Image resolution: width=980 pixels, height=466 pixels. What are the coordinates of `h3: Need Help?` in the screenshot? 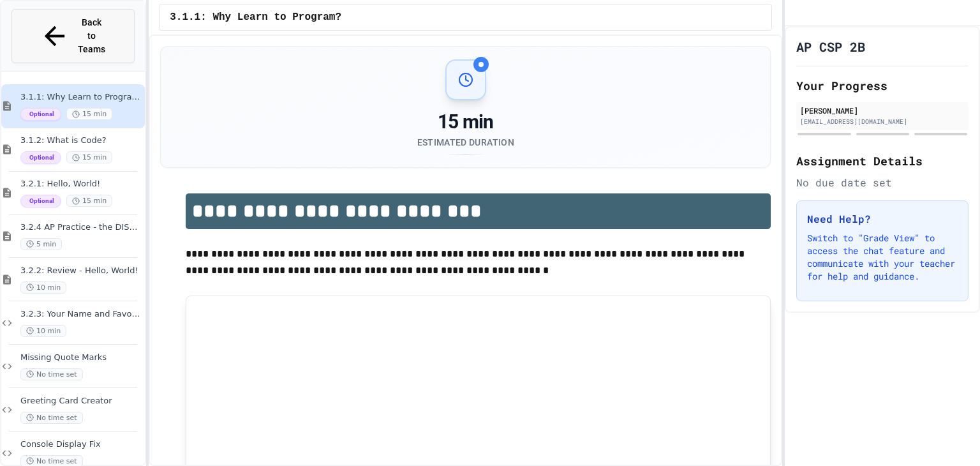 It's located at (882, 219).